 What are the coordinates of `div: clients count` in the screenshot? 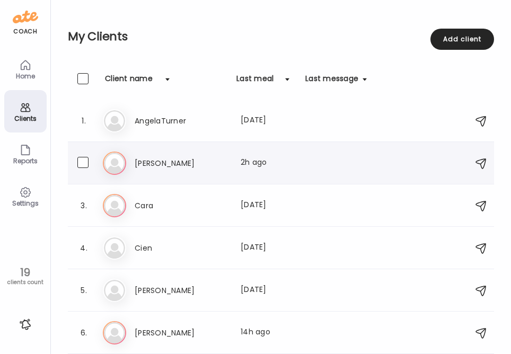 It's located at (25, 282).